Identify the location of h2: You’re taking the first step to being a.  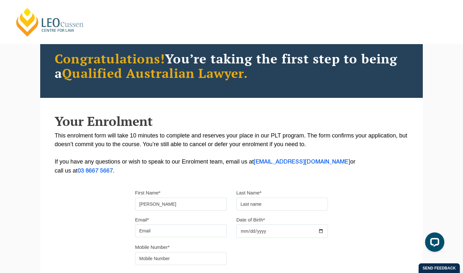
(232, 66).